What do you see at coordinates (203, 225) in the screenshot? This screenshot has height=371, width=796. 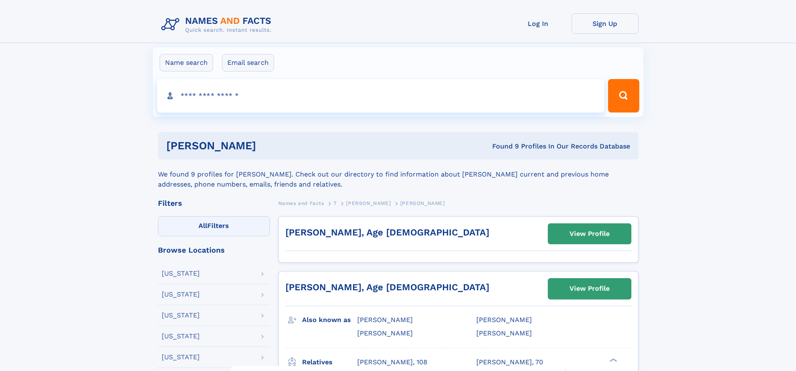 I see `span: All` at bounding box center [203, 225].